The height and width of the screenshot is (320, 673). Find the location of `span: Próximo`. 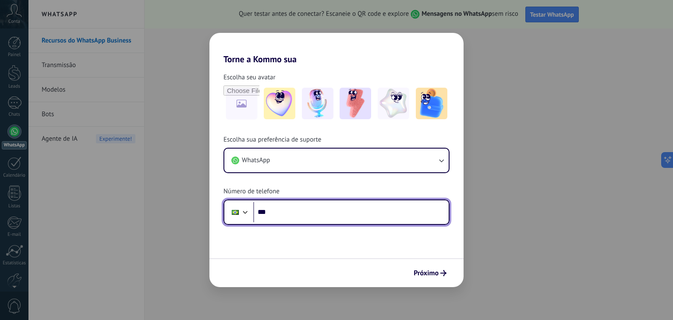

span: Próximo is located at coordinates (426, 273).